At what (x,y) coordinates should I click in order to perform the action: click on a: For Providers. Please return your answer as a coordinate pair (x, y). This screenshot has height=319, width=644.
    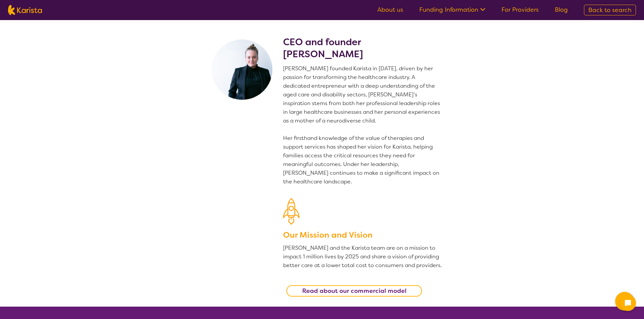
    Looking at the image, I should click on (520, 10).